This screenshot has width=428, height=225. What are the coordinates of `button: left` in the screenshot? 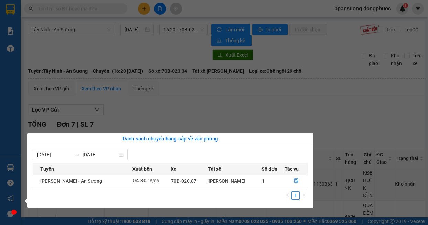 It's located at (287, 196).